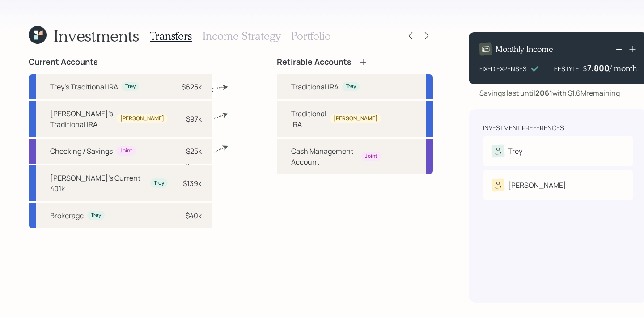 Image resolution: width=644 pixels, height=317 pixels. Describe the element at coordinates (524, 49) in the screenshot. I see `h4: Monthly Income` at that location.